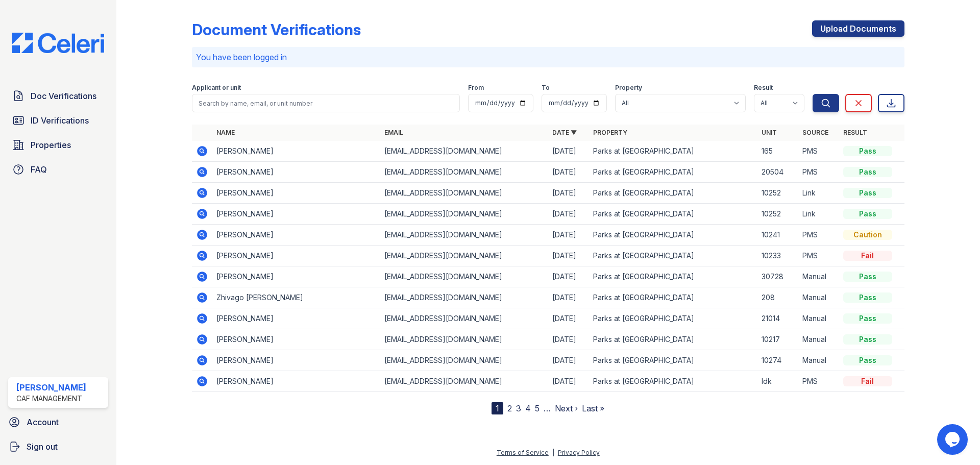 This screenshot has width=980, height=465. I want to click on a: Account, so click(58, 422).